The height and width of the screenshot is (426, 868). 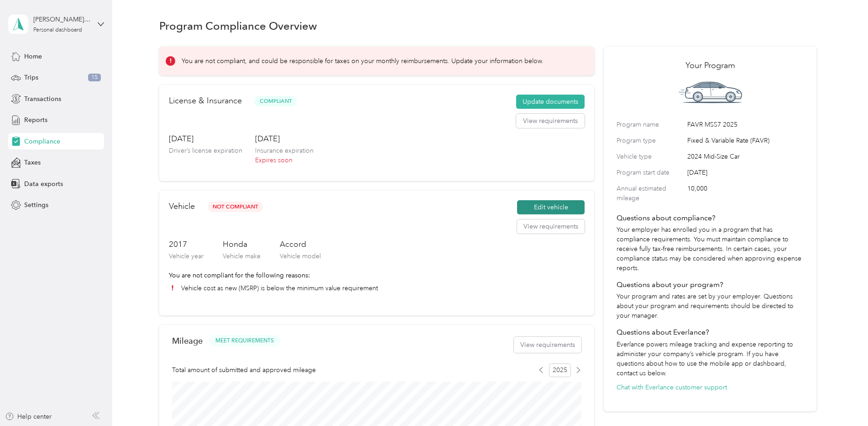 I want to click on button: Chat with Everlance customer support, so click(x=672, y=387).